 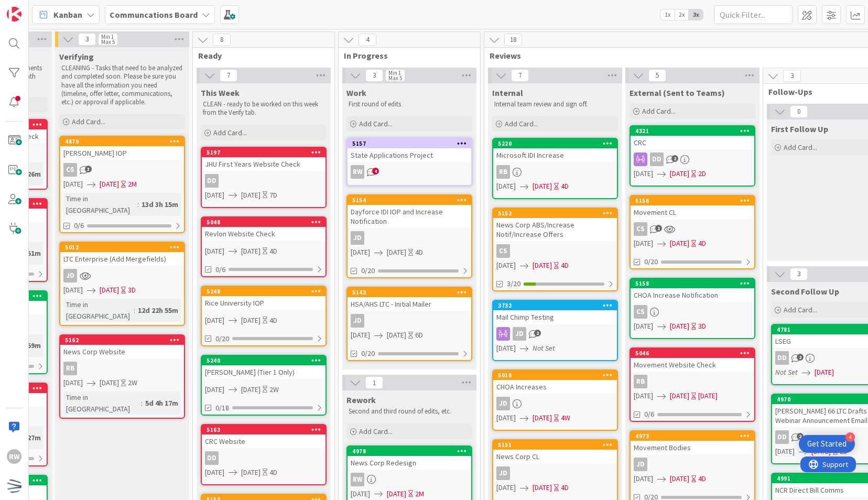 What do you see at coordinates (410, 155) in the screenshot?
I see `div: State Applications Project` at bounding box center [410, 155].